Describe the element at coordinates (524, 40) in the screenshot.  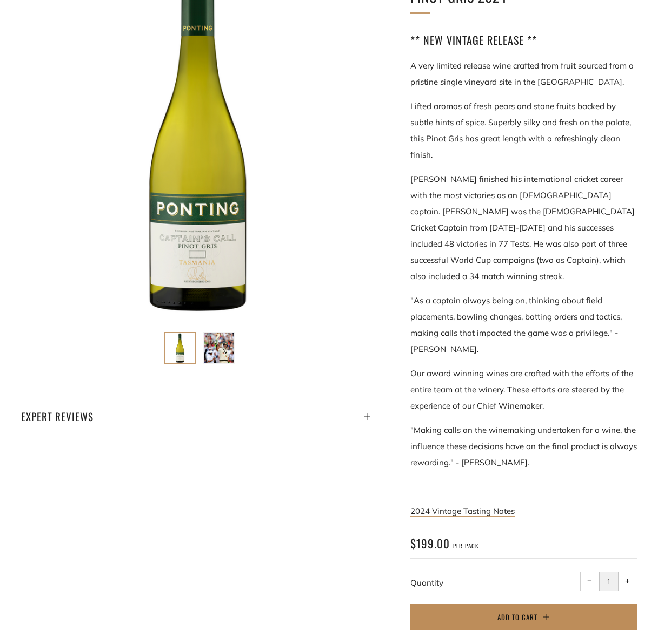
I see `h3: ** NEW VINTAGE RELEASE **` at that location.